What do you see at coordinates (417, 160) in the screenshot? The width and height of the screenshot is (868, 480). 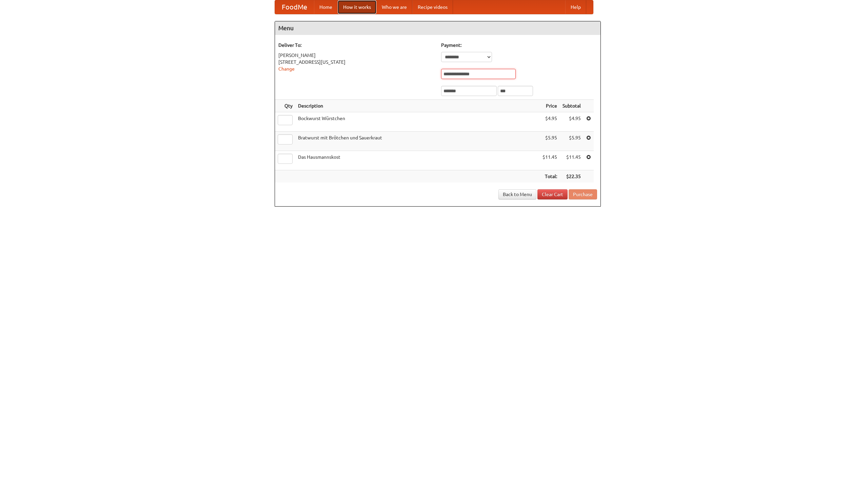 I see `td: Das Hausmannskost` at bounding box center [417, 160].